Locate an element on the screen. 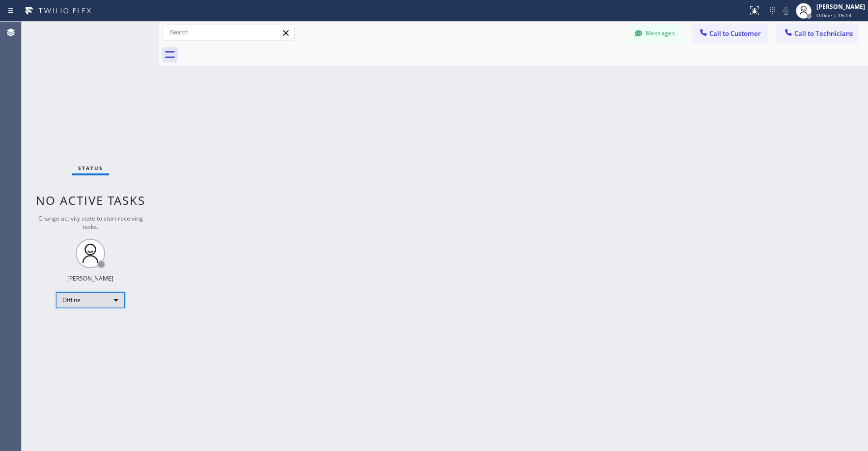 The width and height of the screenshot is (868, 451). span: Offline | 16:13 is located at coordinates (833, 15).